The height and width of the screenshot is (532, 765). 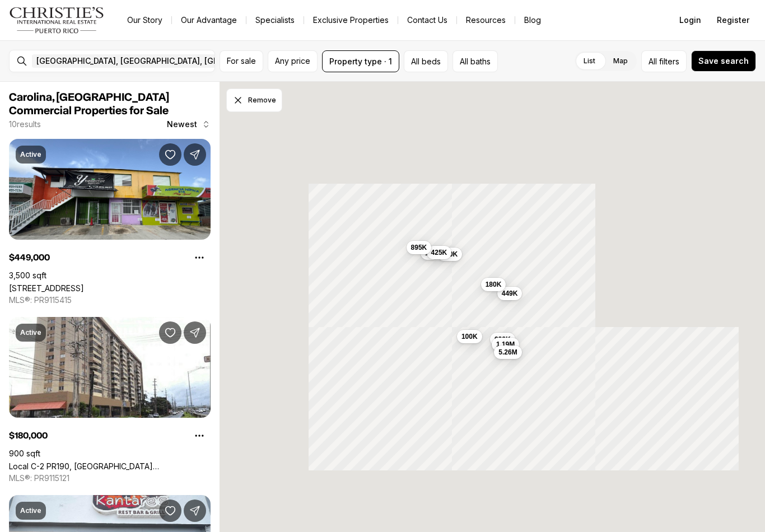 I want to click on span: filters, so click(x=669, y=61).